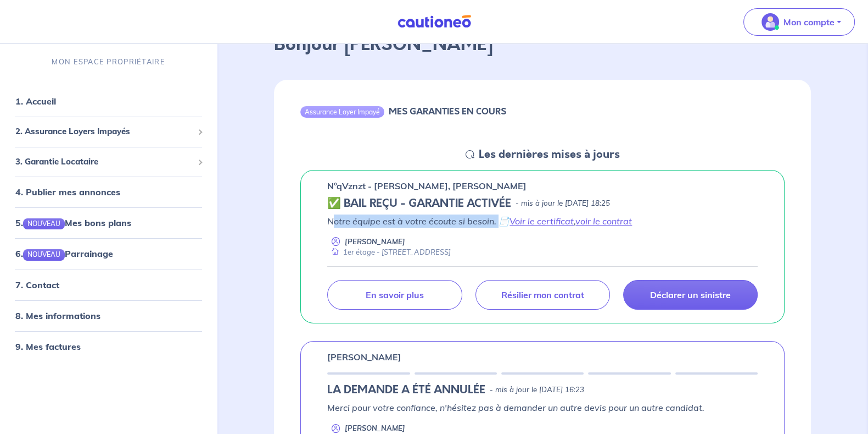 The image size is (868, 434). What do you see at coordinates (108, 61) in the screenshot?
I see `p: MON ESPACE PROPRIÉTAIRE` at bounding box center [108, 61].